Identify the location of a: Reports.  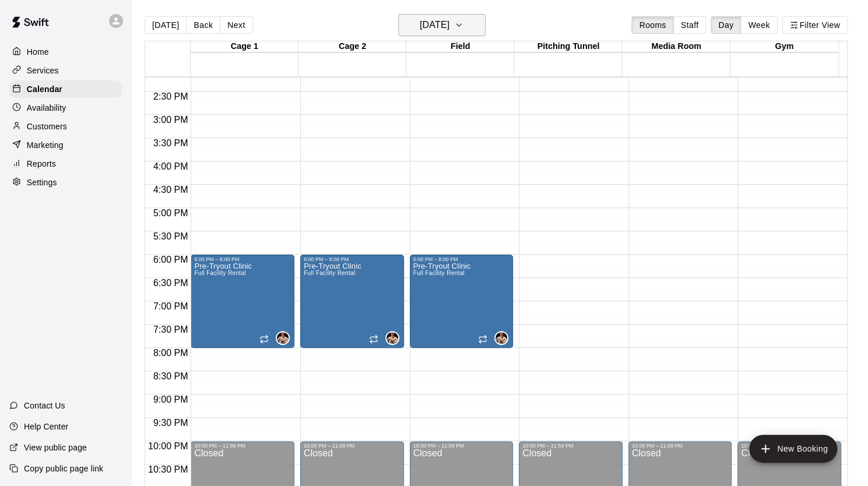
(65, 164).